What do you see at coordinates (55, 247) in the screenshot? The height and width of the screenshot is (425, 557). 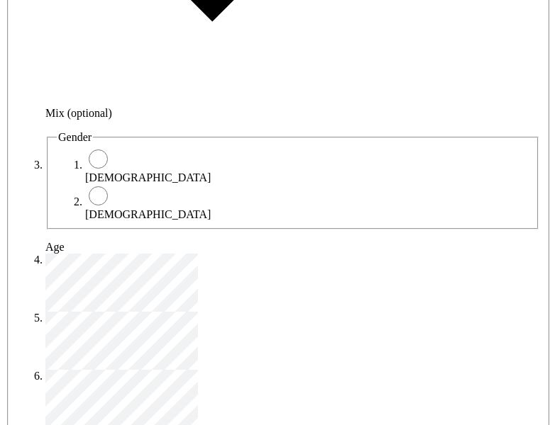 I see `label: Age` at bounding box center [55, 247].